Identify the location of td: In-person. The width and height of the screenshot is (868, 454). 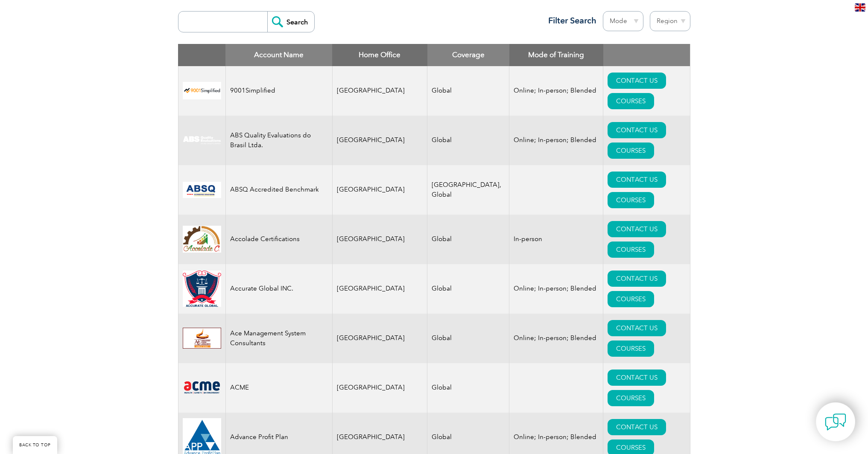
(556, 240).